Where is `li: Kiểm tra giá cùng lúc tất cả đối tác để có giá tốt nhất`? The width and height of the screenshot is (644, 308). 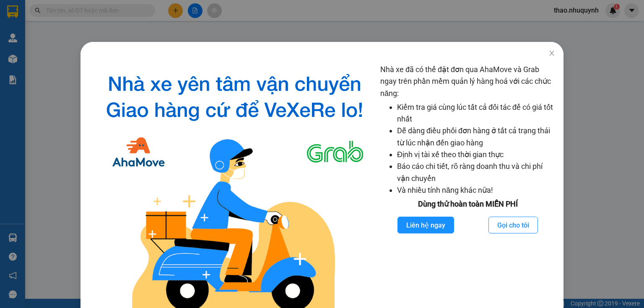
li: Kiểm tra giá cùng lúc tất cả đối tác để có giá tốt nhất is located at coordinates (476, 113).